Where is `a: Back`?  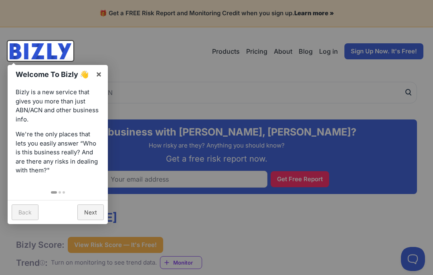 a: Back is located at coordinates (25, 212).